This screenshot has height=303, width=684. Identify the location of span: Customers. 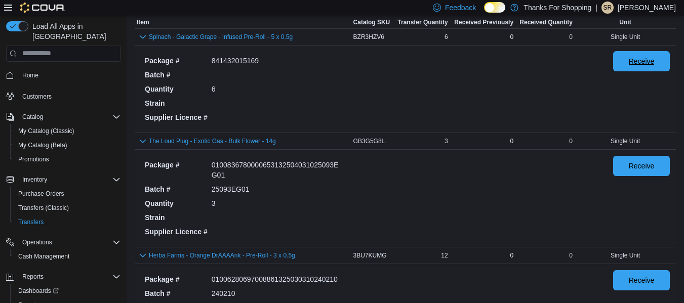
(37, 97).